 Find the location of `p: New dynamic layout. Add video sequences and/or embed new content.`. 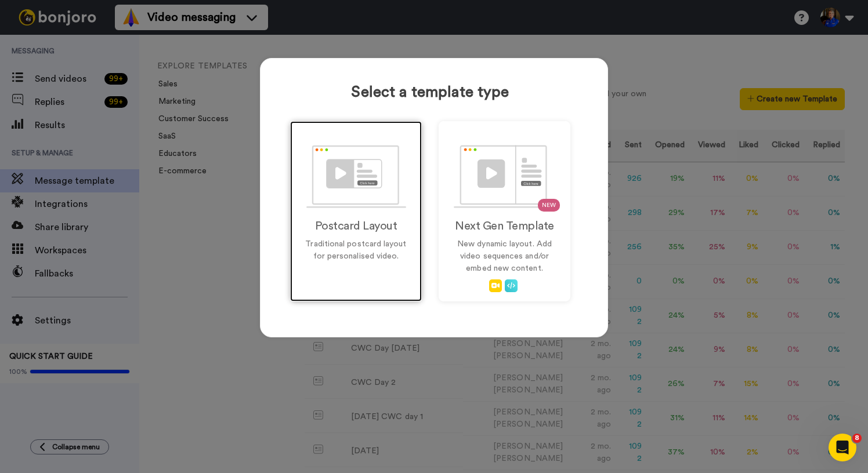

p: New dynamic layout. Add video sequences and/or embed new content. is located at coordinates (504, 257).